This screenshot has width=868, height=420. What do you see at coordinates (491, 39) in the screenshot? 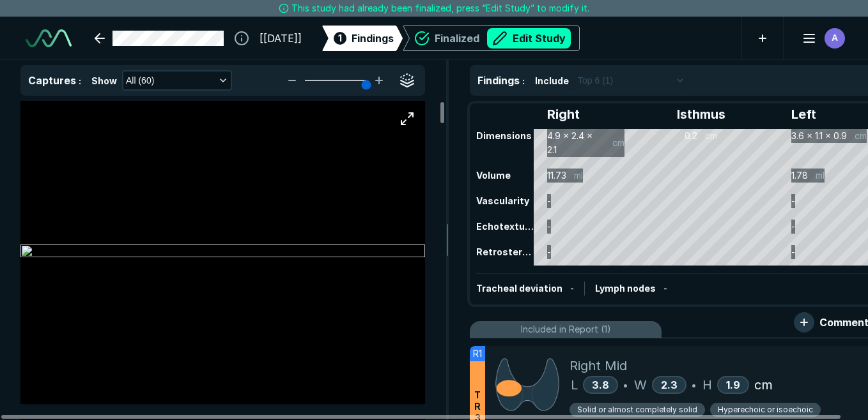
I see `div: FinalizedEdit Study` at bounding box center [491, 39].